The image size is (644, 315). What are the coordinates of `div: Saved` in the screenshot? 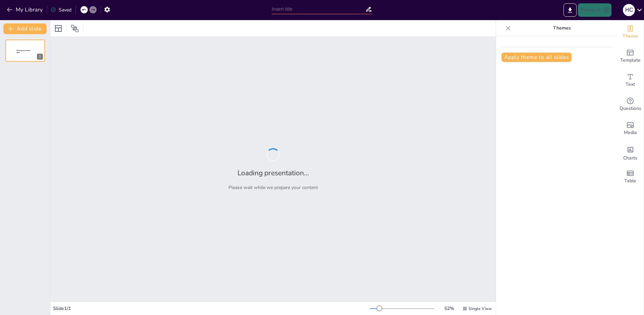 It's located at (61, 9).